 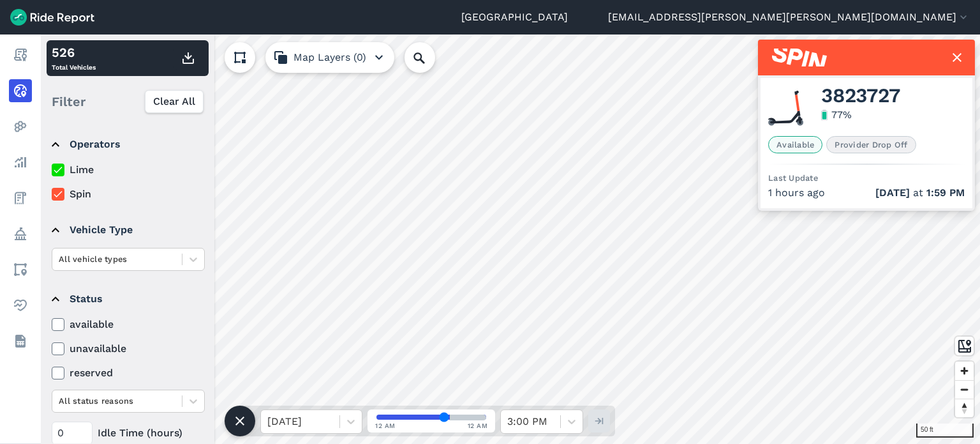 What do you see at coordinates (867, 193) in the screenshot?
I see `div: 1 hours ago` at bounding box center [867, 193].